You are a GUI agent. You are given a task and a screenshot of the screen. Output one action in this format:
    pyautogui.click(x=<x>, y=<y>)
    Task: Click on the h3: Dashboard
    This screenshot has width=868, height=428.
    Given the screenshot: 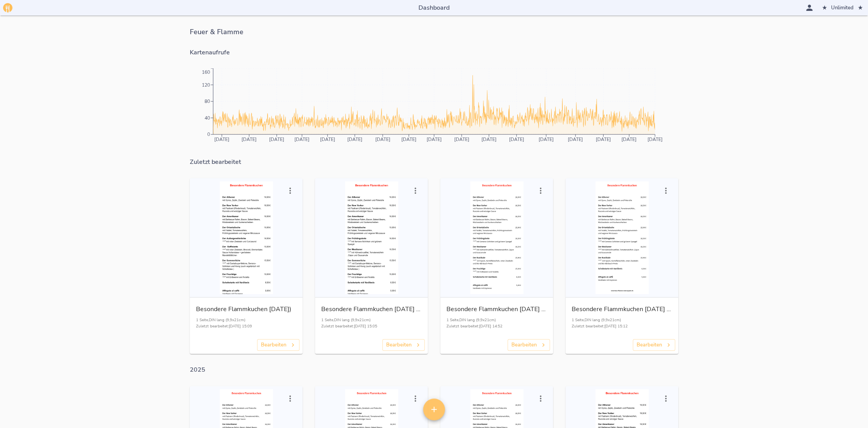 What is the action you would take?
    pyautogui.click(x=434, y=8)
    